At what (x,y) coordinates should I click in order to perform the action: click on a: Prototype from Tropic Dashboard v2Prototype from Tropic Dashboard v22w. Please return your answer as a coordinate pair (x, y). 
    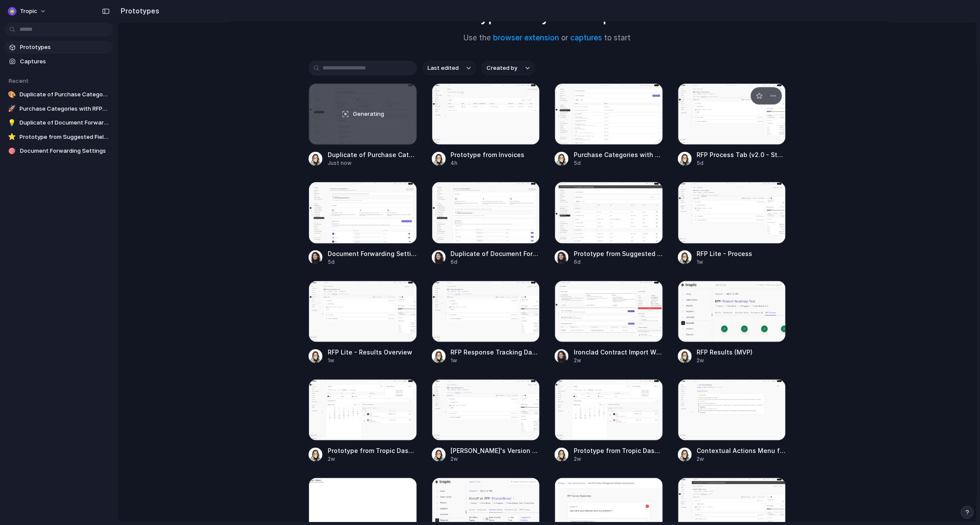
    Looking at the image, I should click on (363, 421).